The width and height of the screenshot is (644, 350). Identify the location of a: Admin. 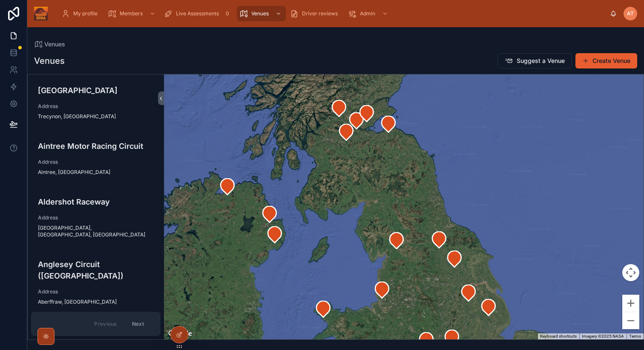
(369, 13).